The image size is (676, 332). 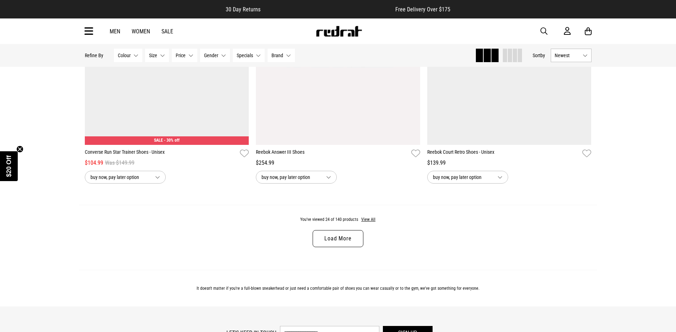 What do you see at coordinates (124, 55) in the screenshot?
I see `span: Colour` at bounding box center [124, 55].